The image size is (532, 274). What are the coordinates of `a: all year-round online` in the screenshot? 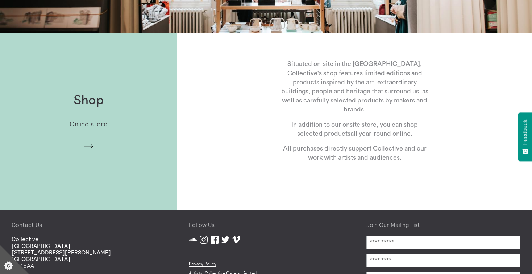 It's located at (380, 134).